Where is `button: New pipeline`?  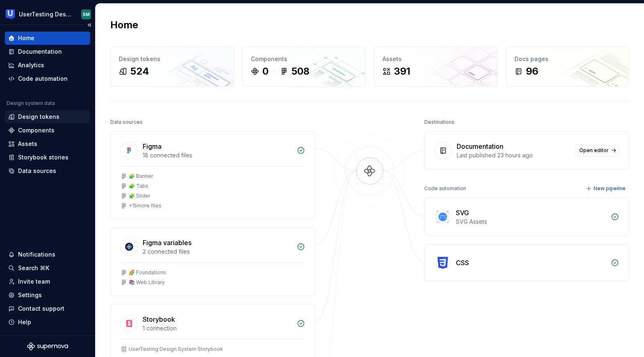 button: New pipeline is located at coordinates (606, 188).